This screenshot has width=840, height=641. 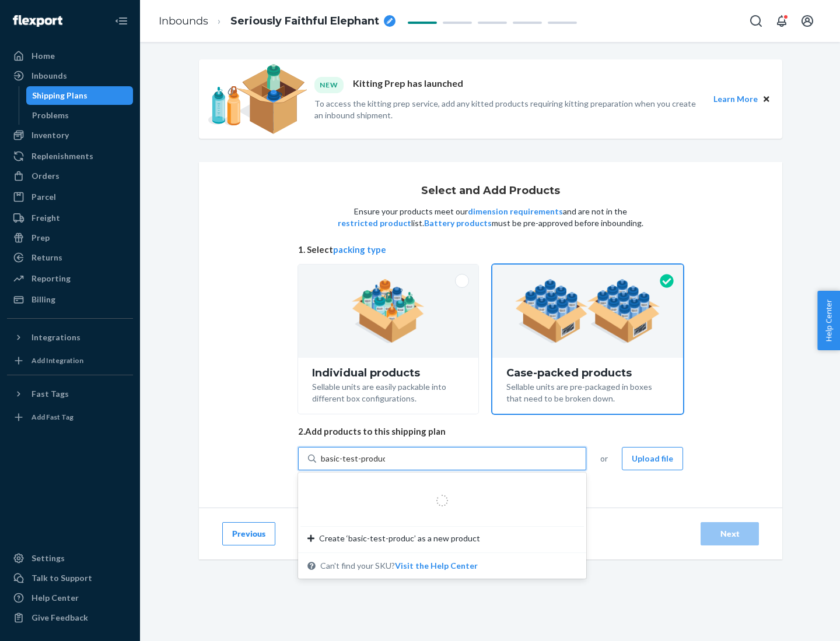 I want to click on div: Help Center, so click(x=55, y=598).